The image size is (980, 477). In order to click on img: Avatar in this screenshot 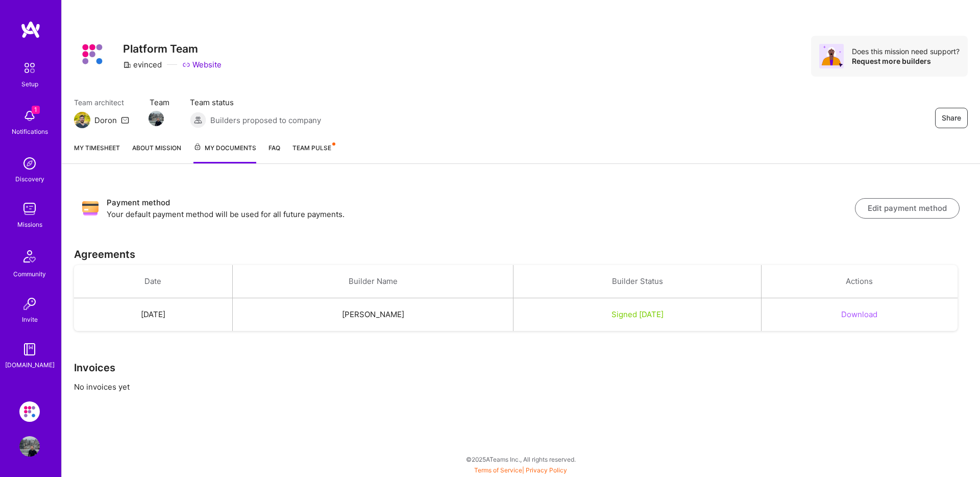, I will do `click(832, 56)`.